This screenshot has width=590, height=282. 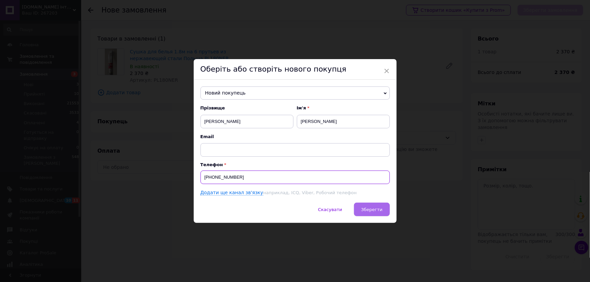 What do you see at coordinates (371, 210) in the screenshot?
I see `button: Зберегти` at bounding box center [371, 210].